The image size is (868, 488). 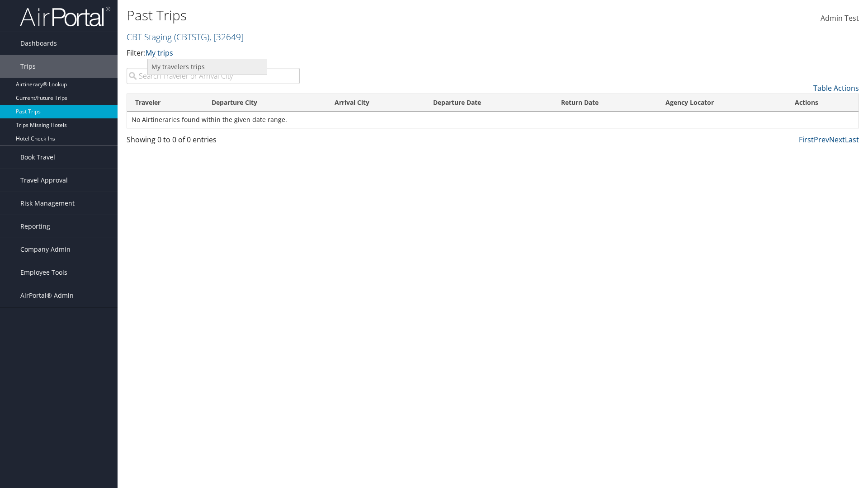 I want to click on input: Search Traveler or Arrival City, so click(x=213, y=76).